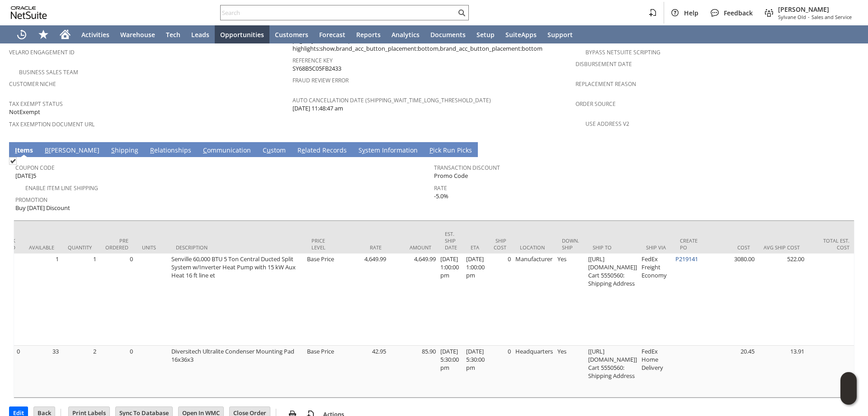  What do you see at coordinates (35, 167) in the screenshot?
I see `a: Coupon Code` at bounding box center [35, 167].